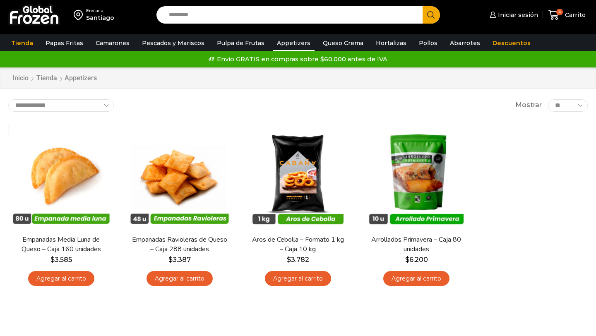  Describe the element at coordinates (100, 11) in the screenshot. I see `div: Enviar a` at that location.